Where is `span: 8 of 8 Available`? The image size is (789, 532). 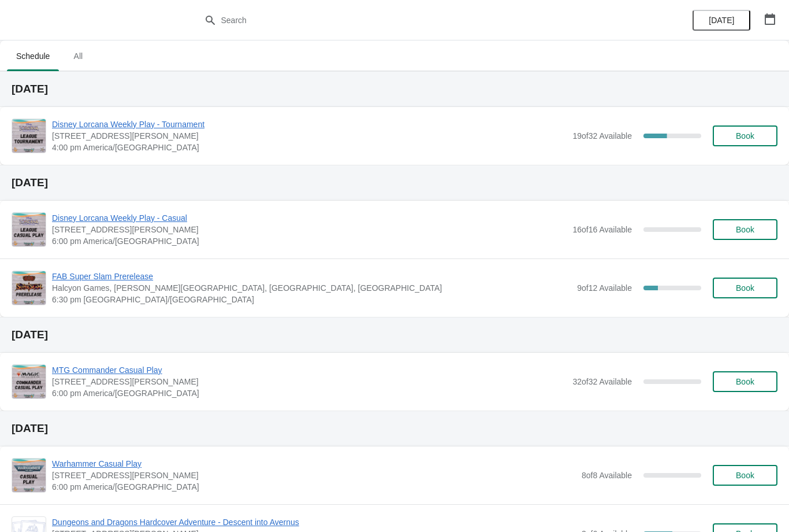 span: 8 of 8 Available is located at coordinates (607, 475).